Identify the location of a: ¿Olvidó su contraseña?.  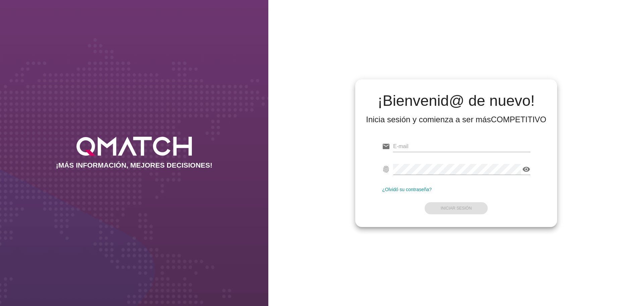
(407, 189).